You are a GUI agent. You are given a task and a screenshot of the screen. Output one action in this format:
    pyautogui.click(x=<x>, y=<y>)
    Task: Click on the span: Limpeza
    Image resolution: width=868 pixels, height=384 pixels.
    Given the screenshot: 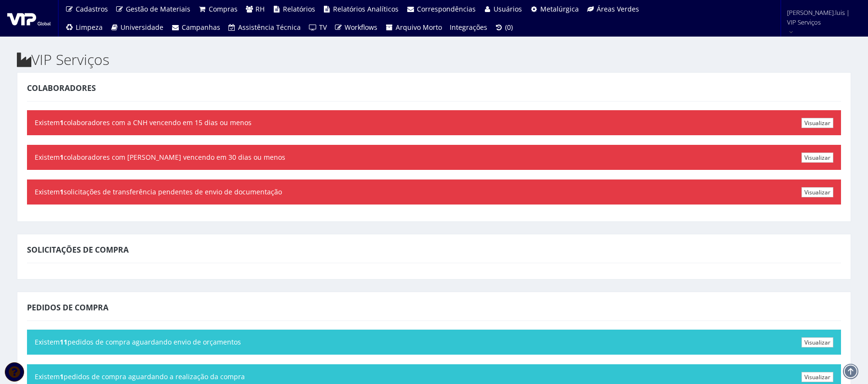 What is the action you would take?
    pyautogui.click(x=89, y=27)
    